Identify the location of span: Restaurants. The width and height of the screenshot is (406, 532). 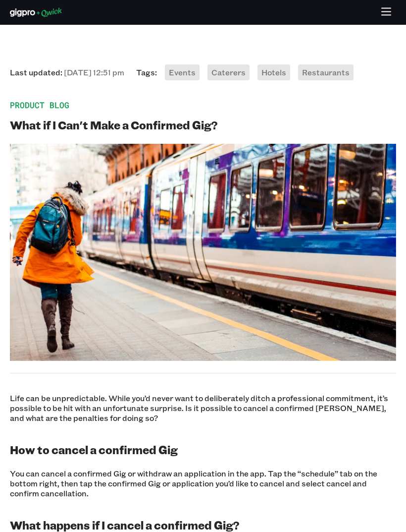
(326, 72).